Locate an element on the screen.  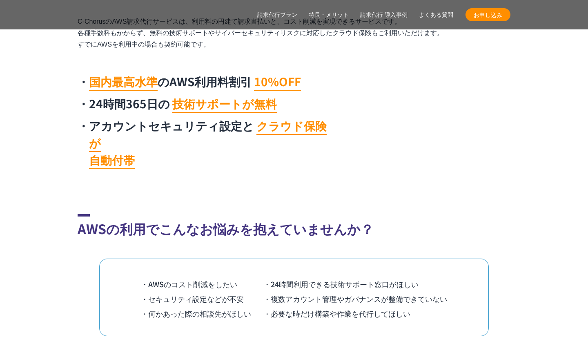
li: ・何かあった際の相談先がほしい is located at coordinates (202, 313).